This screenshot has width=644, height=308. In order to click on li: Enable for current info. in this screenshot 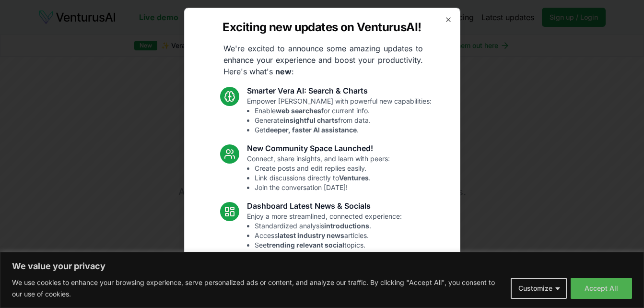, I will do `click(343, 111)`.